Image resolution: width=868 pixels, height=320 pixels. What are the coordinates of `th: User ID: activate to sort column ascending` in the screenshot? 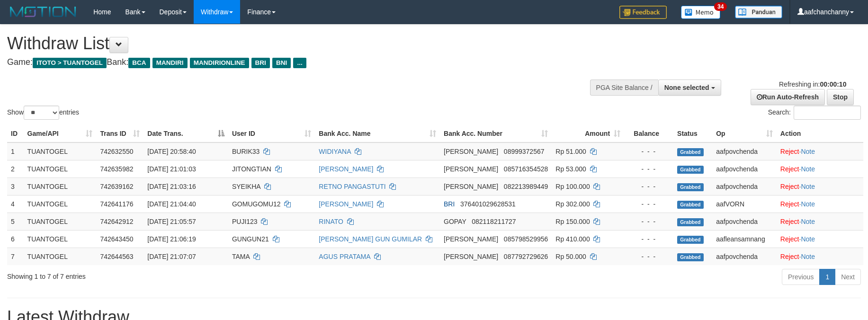 It's located at (271, 134).